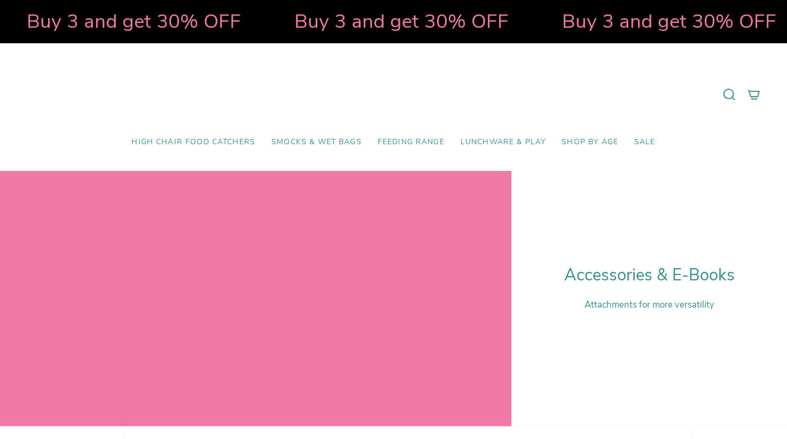 The height and width of the screenshot is (439, 787). What do you see at coordinates (316, 142) in the screenshot?
I see `a: Smocks & Wet Bags` at bounding box center [316, 142].